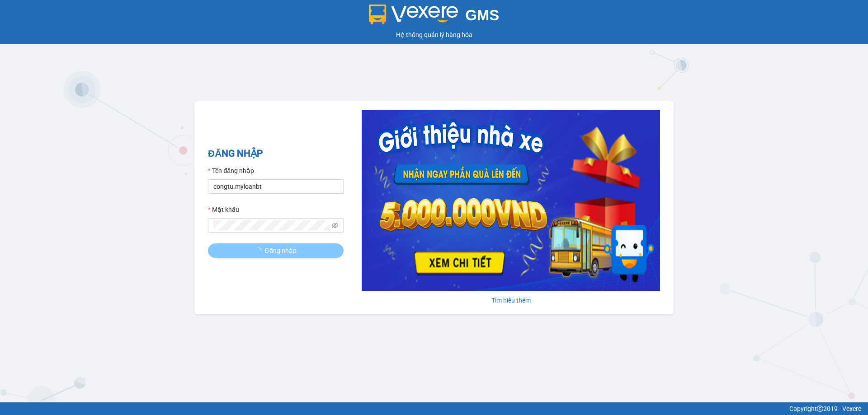 Image resolution: width=868 pixels, height=415 pixels. Describe the element at coordinates (276, 187) in the screenshot. I see `input: Tên đăng nhập` at that location.